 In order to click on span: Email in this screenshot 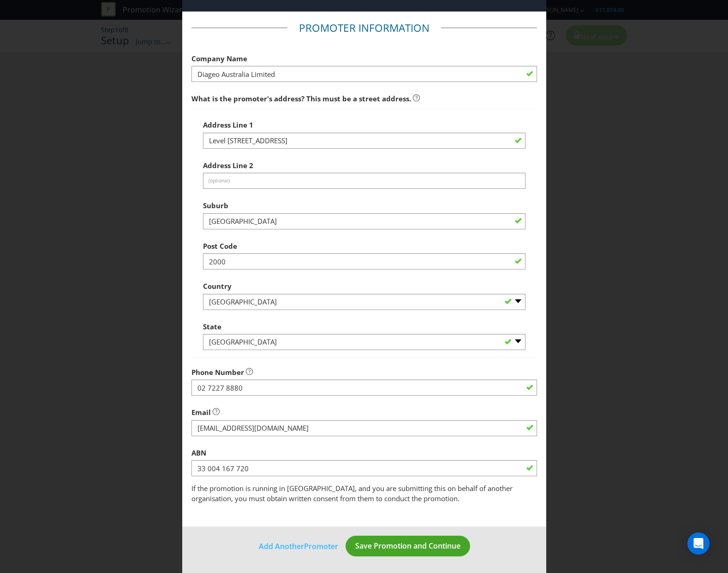, I will do `click(201, 412)`.